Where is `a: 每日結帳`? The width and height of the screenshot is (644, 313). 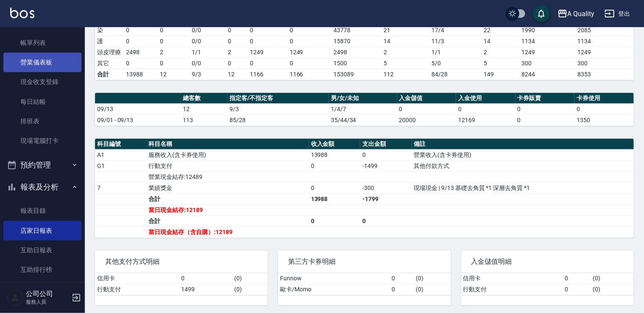
a: 每日結帳 is located at coordinates (42, 101).